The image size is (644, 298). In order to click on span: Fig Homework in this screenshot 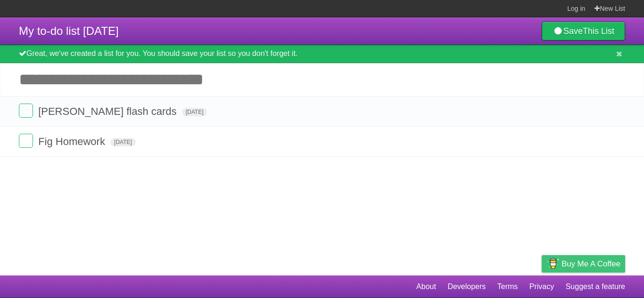, I will do `click(72, 142)`.